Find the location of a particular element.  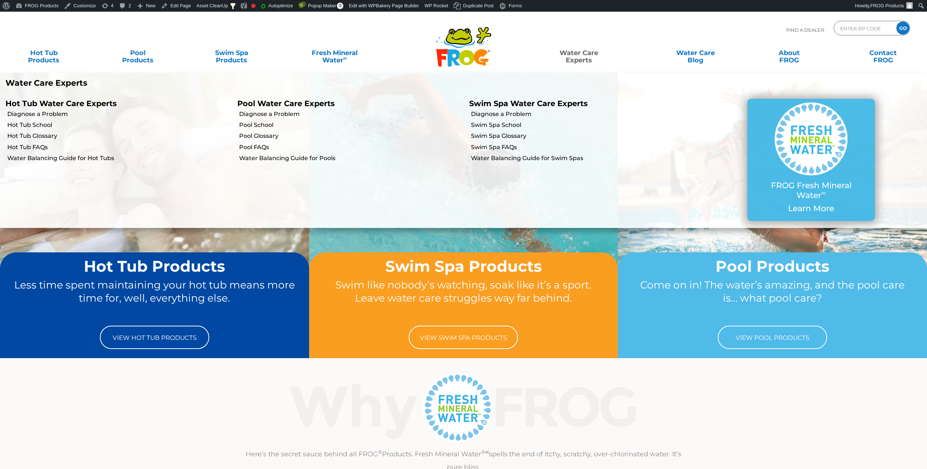

h2: Hot Tub Products is located at coordinates (155, 266).